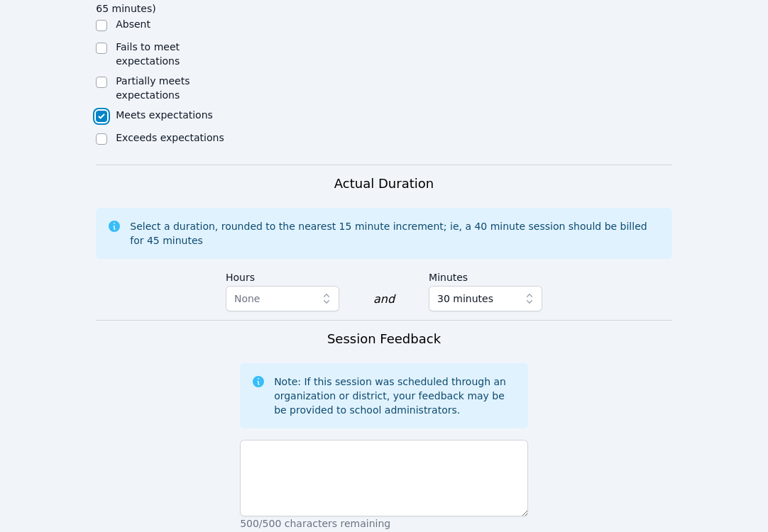  What do you see at coordinates (384, 339) in the screenshot?
I see `h3: Session Feedback` at bounding box center [384, 339].